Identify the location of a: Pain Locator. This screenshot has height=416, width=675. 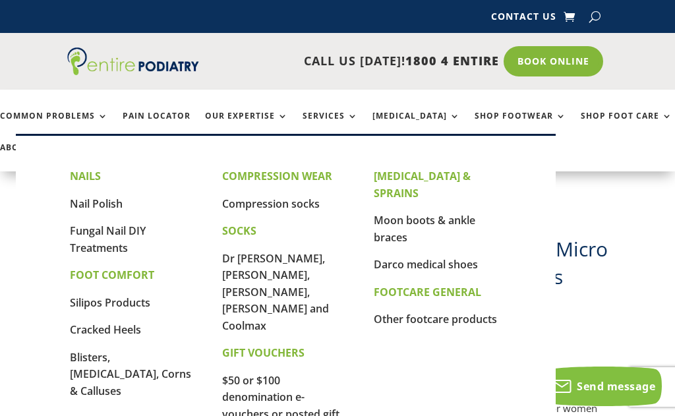
(156, 125).